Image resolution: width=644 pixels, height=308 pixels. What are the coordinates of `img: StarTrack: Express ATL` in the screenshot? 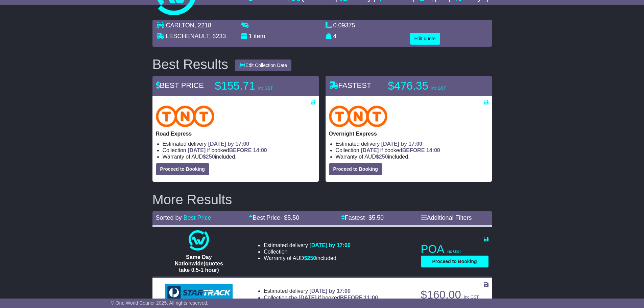 It's located at (199, 293).